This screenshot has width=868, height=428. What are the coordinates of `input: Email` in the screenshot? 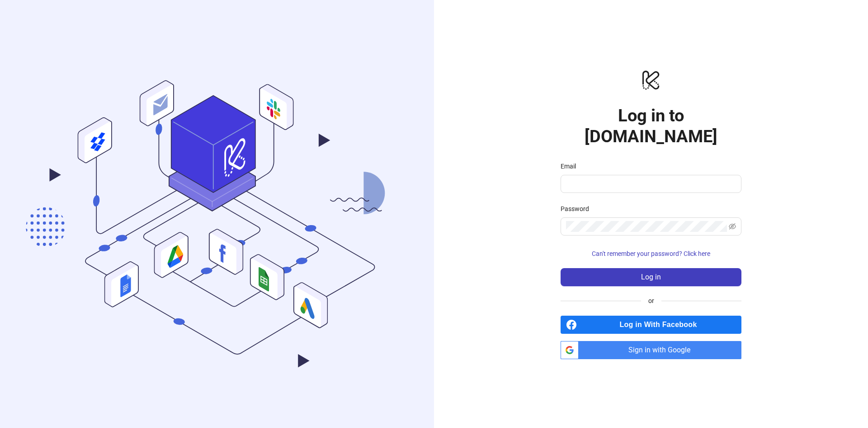 It's located at (650, 184).